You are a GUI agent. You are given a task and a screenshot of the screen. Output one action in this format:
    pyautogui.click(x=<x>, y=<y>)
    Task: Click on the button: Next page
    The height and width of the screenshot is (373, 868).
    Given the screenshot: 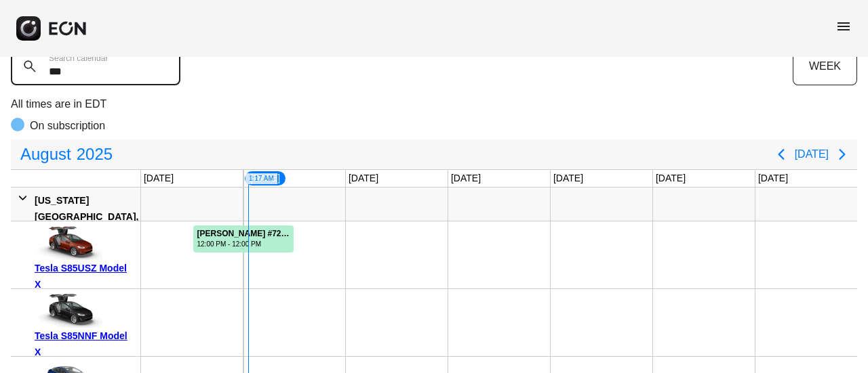 What is the action you would take?
    pyautogui.click(x=842, y=154)
    